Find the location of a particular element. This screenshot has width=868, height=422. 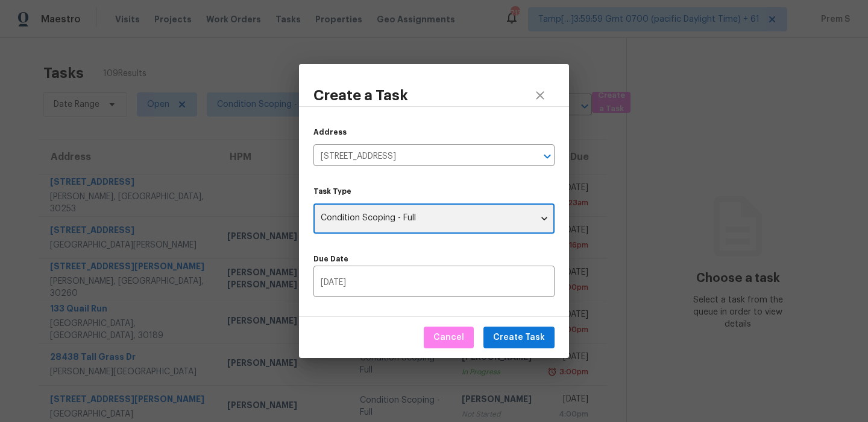

button: Open is located at coordinates (548, 156).